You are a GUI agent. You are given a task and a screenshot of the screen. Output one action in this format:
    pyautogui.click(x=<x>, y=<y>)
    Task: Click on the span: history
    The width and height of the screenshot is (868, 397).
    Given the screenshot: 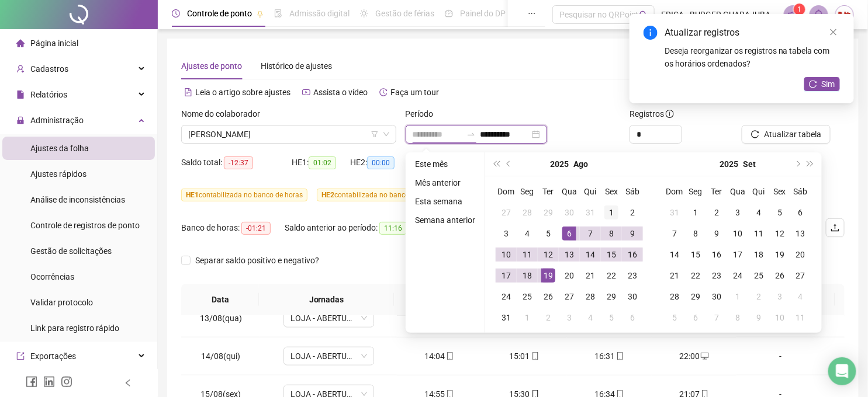 What is the action you would take?
    pyautogui.click(x=383, y=92)
    